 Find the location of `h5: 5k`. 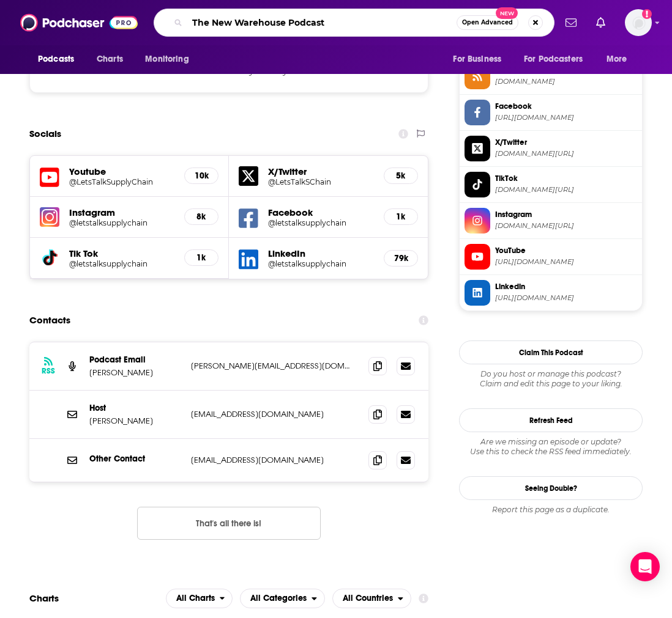

h5: 5k is located at coordinates (400, 175).